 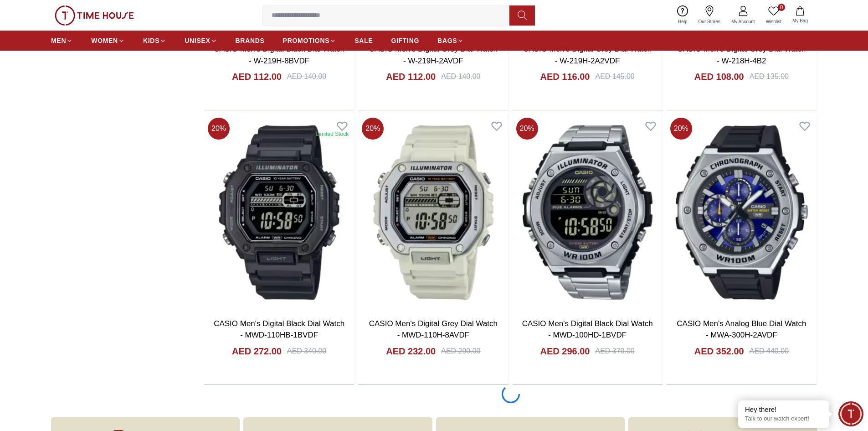 What do you see at coordinates (784, 409) in the screenshot?
I see `div: Hey there!` at bounding box center [784, 409].